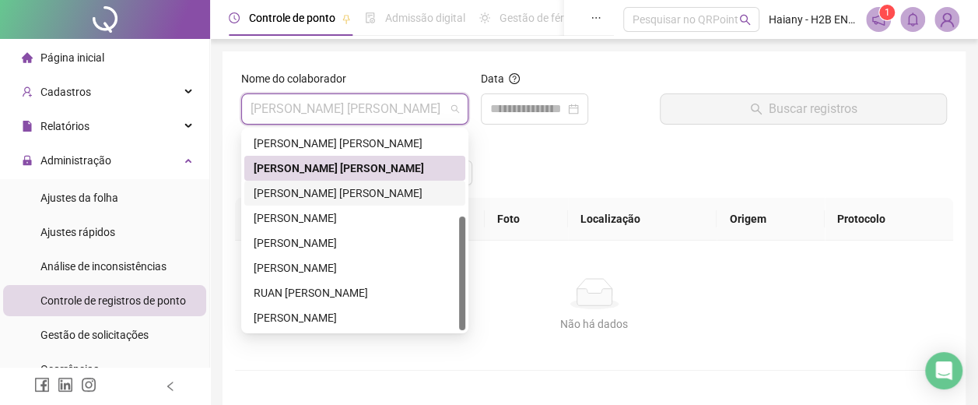  What do you see at coordinates (69, 369) in the screenshot?
I see `span: Ocorrências` at bounding box center [69, 369].